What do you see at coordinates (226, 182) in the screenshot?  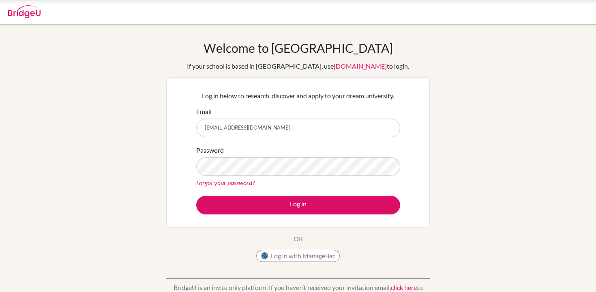 I see `a: Forgot your password?` at bounding box center [226, 182].